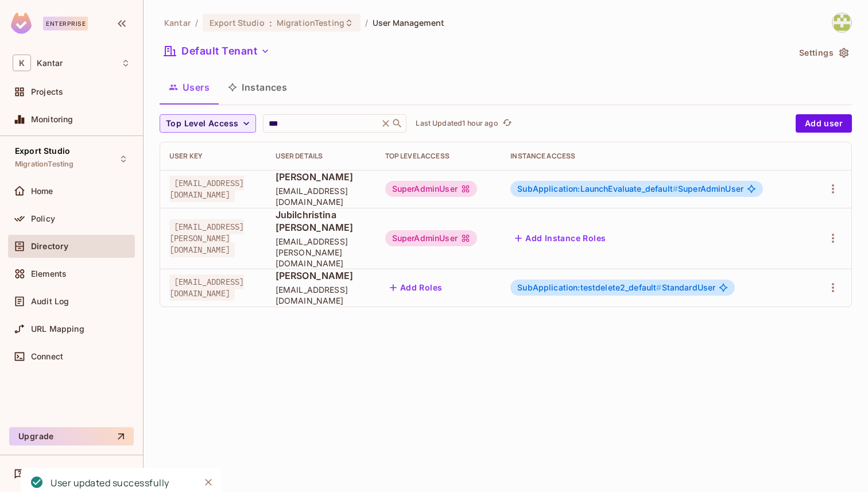  What do you see at coordinates (655, 156) in the screenshot?
I see `div: Instance Access` at bounding box center [655, 156].